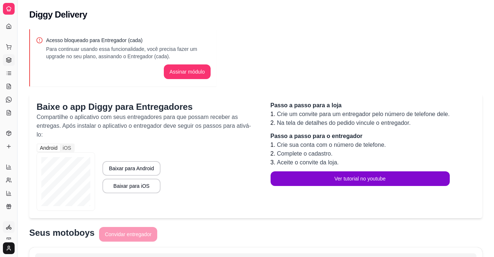 The width and height of the screenshot is (494, 257). What do you see at coordinates (308, 162) in the screenshot?
I see `span: Aceite o convite da loja.` at bounding box center [308, 162].